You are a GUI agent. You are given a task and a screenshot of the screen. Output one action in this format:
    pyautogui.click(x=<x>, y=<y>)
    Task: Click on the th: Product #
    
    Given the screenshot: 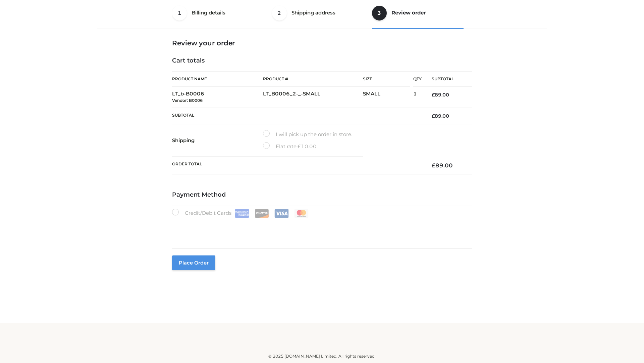 What is the action you would take?
    pyautogui.click(x=313, y=79)
    